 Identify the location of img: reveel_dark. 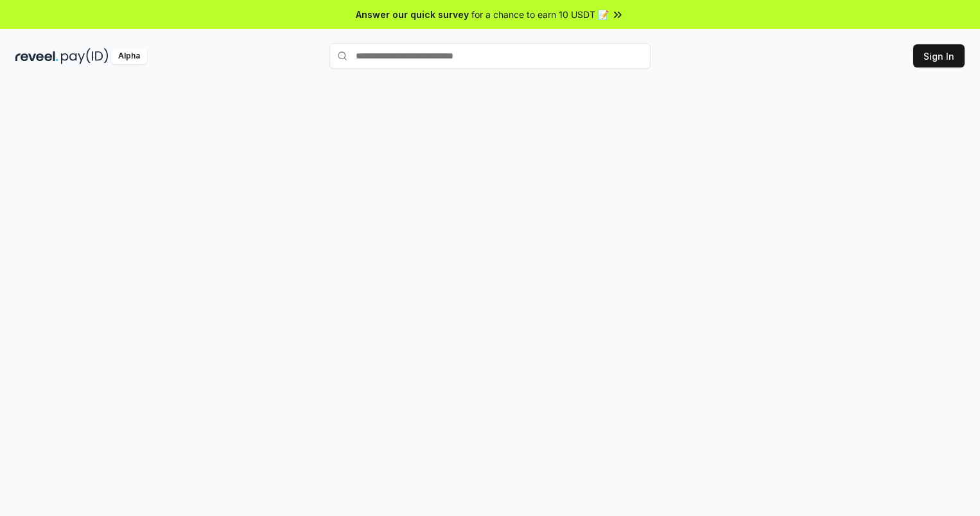
(37, 56).